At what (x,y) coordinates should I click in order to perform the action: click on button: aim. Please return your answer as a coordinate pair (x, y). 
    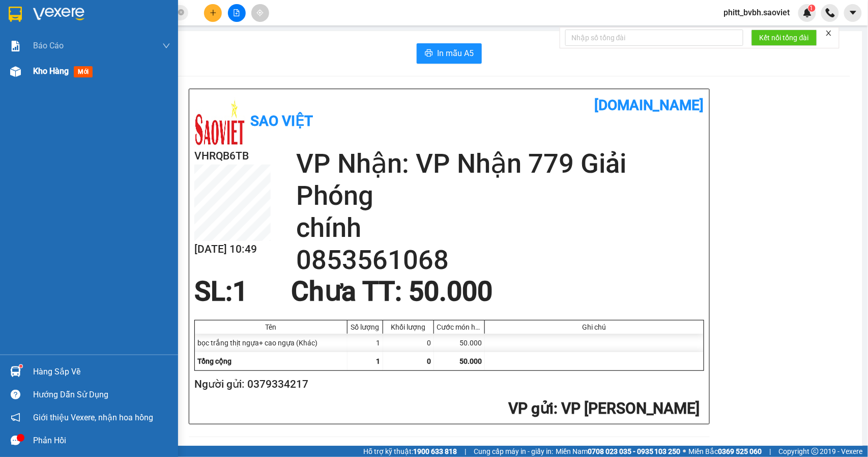
    Looking at the image, I should click on (260, 13).